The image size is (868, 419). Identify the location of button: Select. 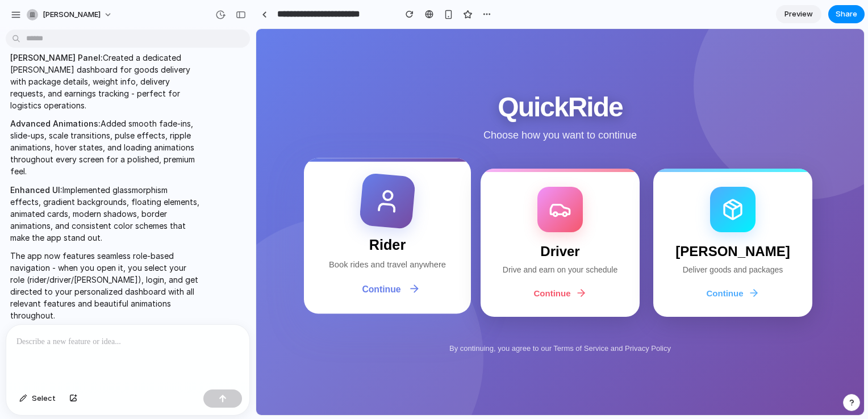
(37, 399).